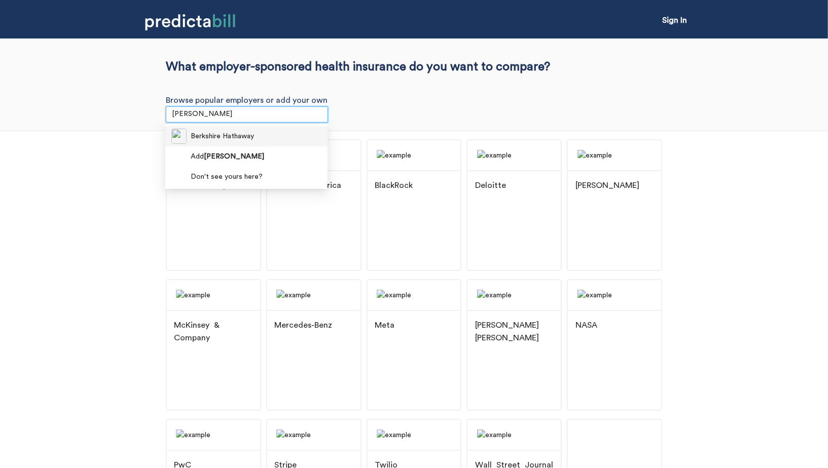 Image resolution: width=828 pixels, height=468 pixels. Describe the element at coordinates (674, 20) in the screenshot. I see `a: Sign In` at that location.